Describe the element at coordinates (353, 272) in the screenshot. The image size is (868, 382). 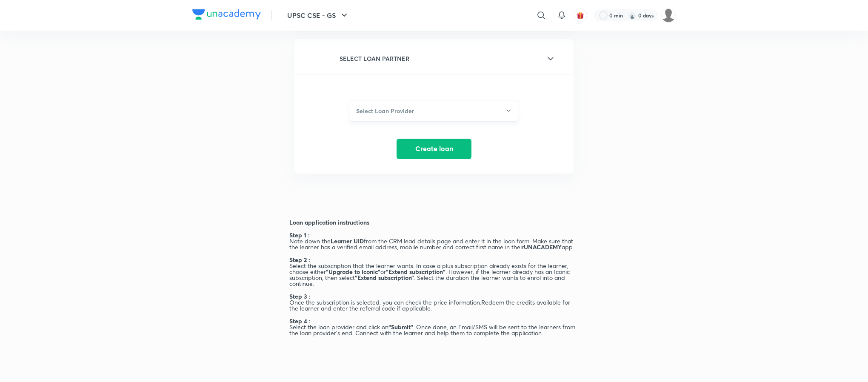
I see `strong: "Upgrade to Iconic"` at that location.